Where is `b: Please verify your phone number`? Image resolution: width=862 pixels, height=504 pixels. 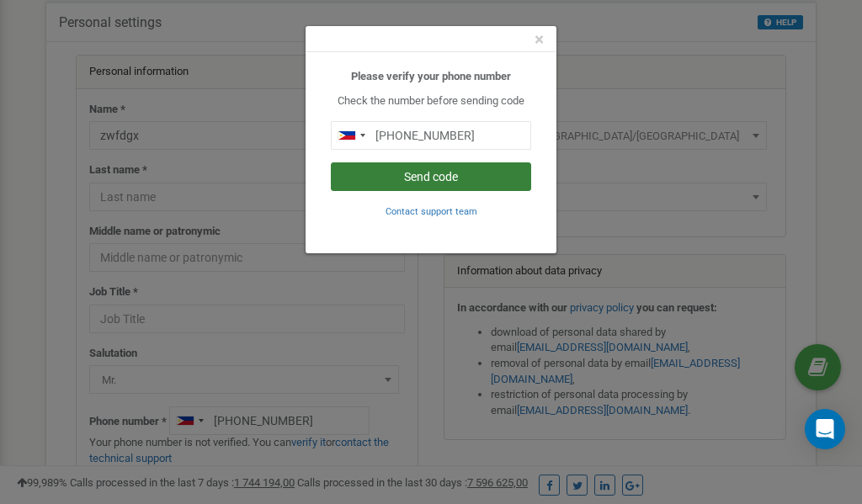
b: Please verify your phone number is located at coordinates (431, 75).